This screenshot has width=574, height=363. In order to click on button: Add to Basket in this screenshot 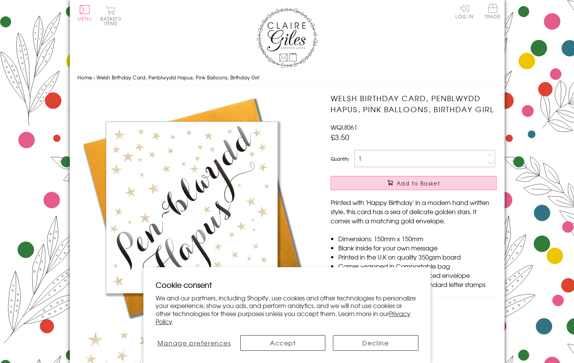, I will do `click(413, 183)`.